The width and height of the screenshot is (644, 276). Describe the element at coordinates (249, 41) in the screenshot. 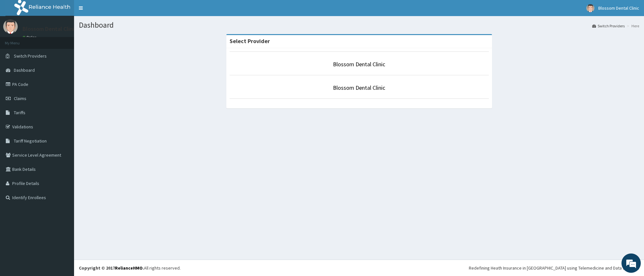

I see `strong: Select Provider` at that location.